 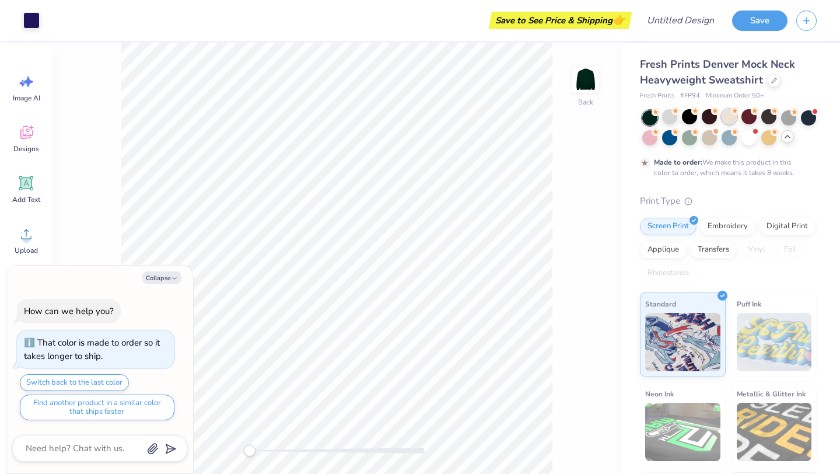 What do you see at coordinates (162, 277) in the screenshot?
I see `button: Collapse` at bounding box center [162, 277].